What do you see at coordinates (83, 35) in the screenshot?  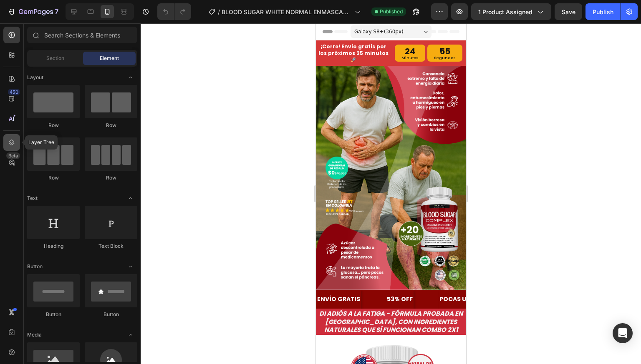 I see `input: Search Sections & Elements` at bounding box center [83, 35].